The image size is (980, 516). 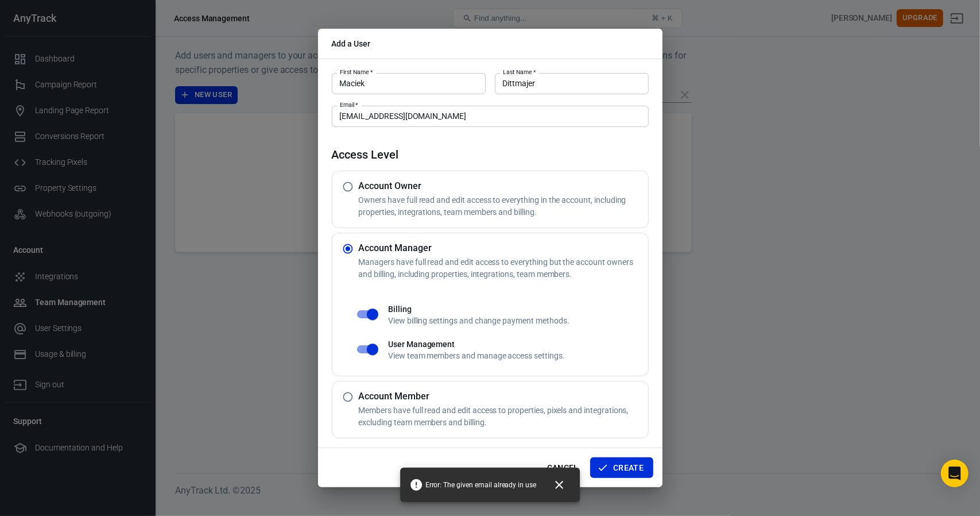 What do you see at coordinates (490, 116) in the screenshot?
I see `input: john.doe@work.com` at bounding box center [490, 116].